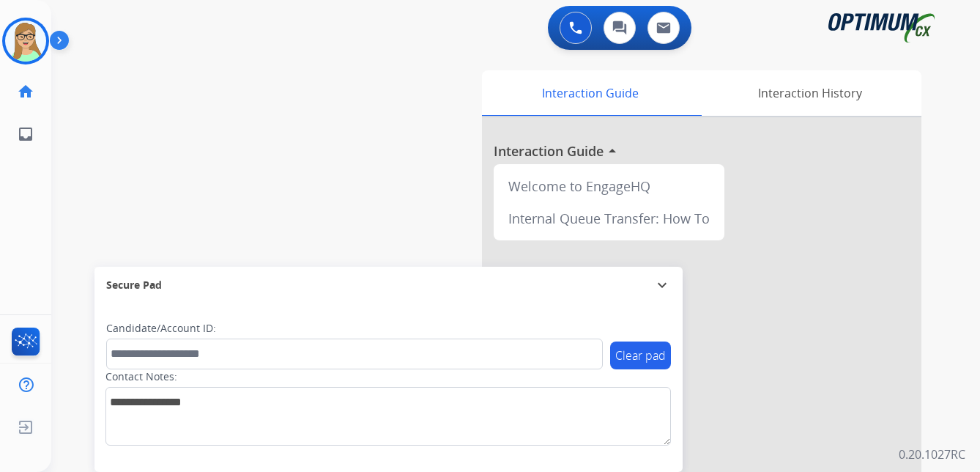 The height and width of the screenshot is (472, 980). I want to click on mat-icon: expand_more, so click(662, 285).